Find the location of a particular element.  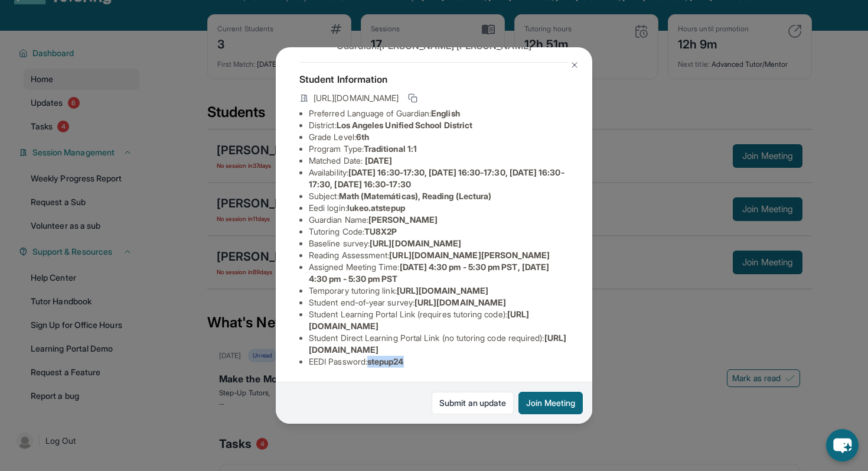

li: Subject : is located at coordinates (439, 196).